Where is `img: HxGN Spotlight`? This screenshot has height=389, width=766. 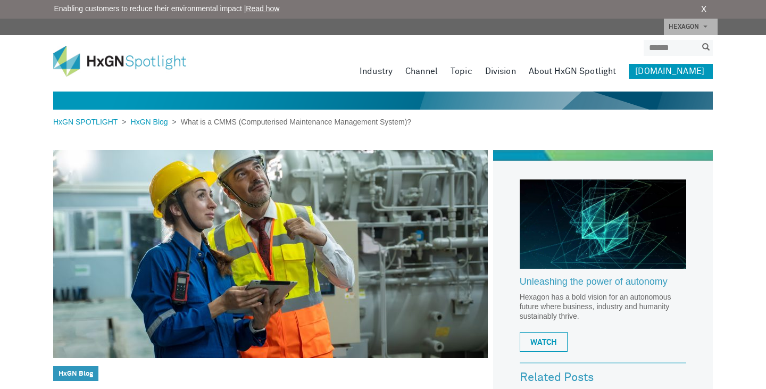 img: HxGN Spotlight is located at coordinates (128, 61).